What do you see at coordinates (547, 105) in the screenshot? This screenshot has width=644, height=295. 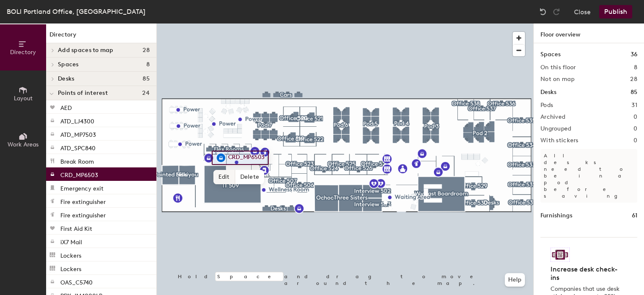 I see `h2: Pods` at bounding box center [547, 105].